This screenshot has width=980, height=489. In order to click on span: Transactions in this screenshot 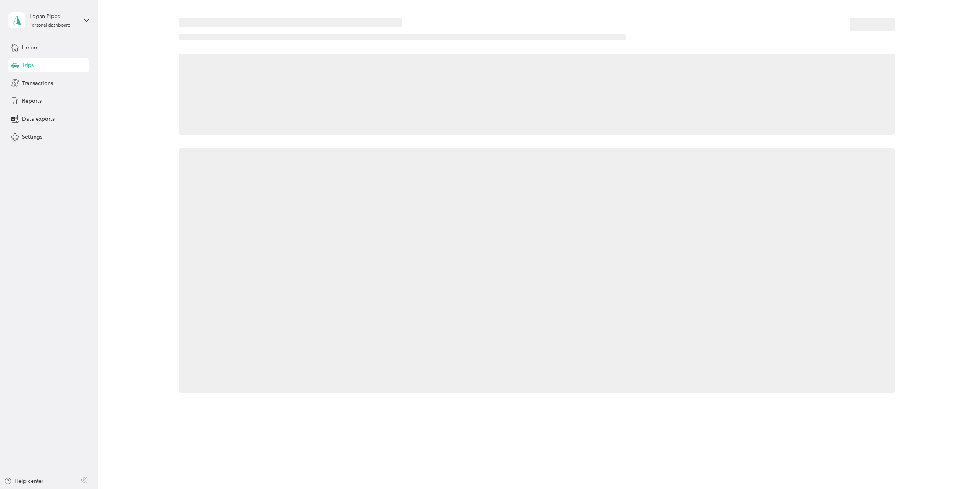, I will do `click(37, 83)`.